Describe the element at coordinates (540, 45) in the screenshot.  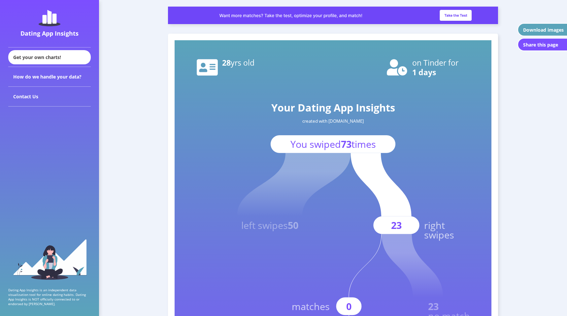
I see `div: Share this page` at that location.